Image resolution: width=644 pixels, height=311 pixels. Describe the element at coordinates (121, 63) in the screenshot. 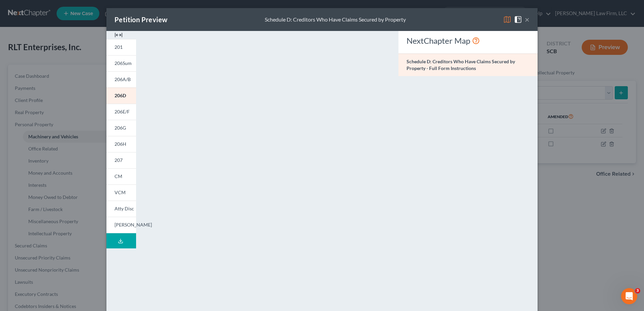

I see `a: 206Sum` at that location.